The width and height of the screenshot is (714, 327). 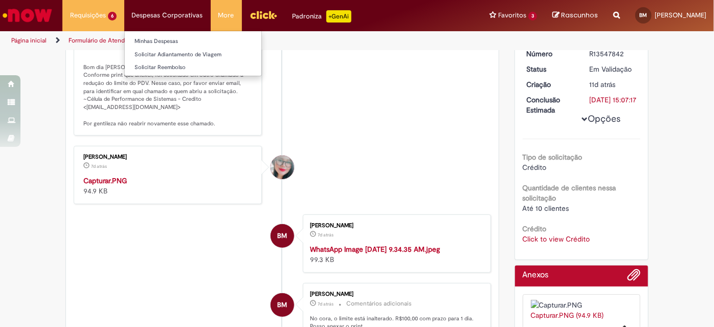 What do you see at coordinates (167, 15) in the screenshot?
I see `span: Despesas Corporativas` at bounding box center [167, 15].